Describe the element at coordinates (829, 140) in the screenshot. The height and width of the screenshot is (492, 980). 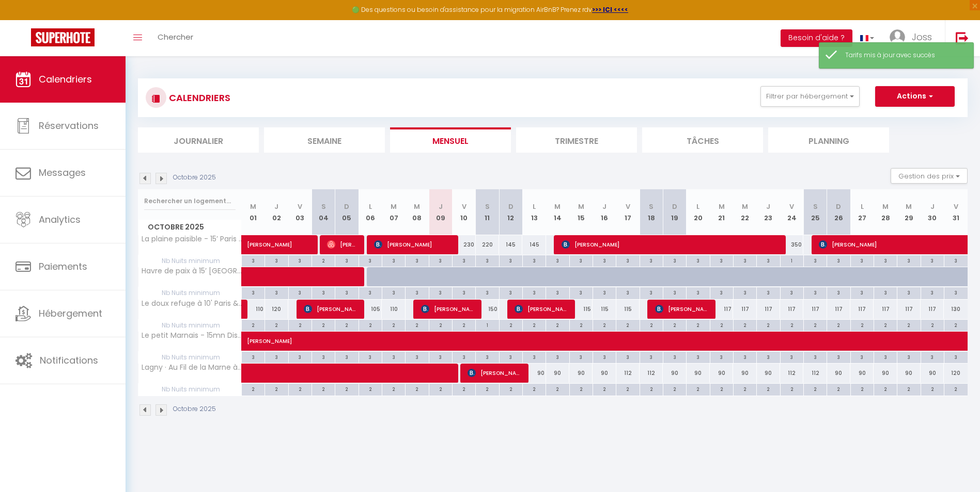
I see `li: Planning` at that location.